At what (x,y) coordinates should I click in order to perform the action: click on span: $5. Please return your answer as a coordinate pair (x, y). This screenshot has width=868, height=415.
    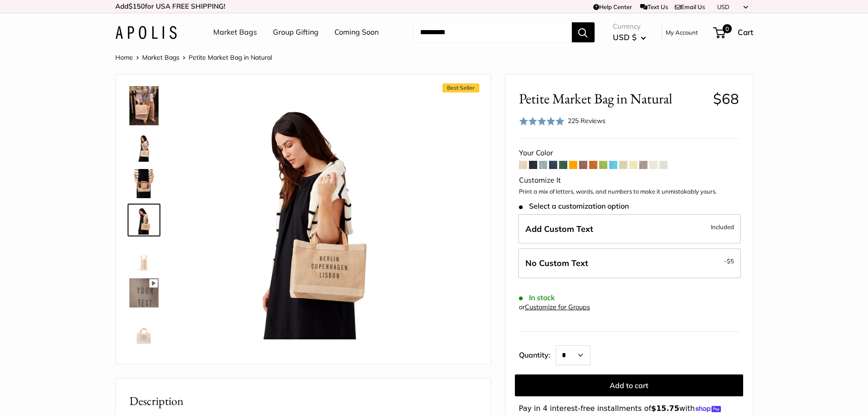
    Looking at the image, I should click on (730, 261).